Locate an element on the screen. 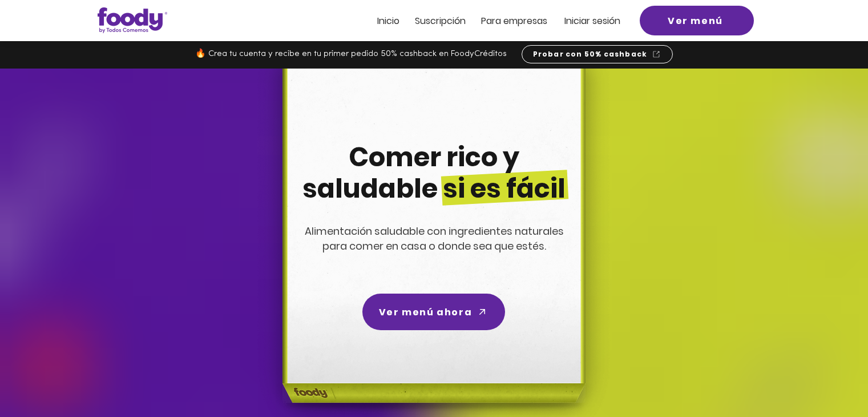 Image resolution: width=868 pixels, height=417 pixels. span: Inicio is located at coordinates (388, 20).